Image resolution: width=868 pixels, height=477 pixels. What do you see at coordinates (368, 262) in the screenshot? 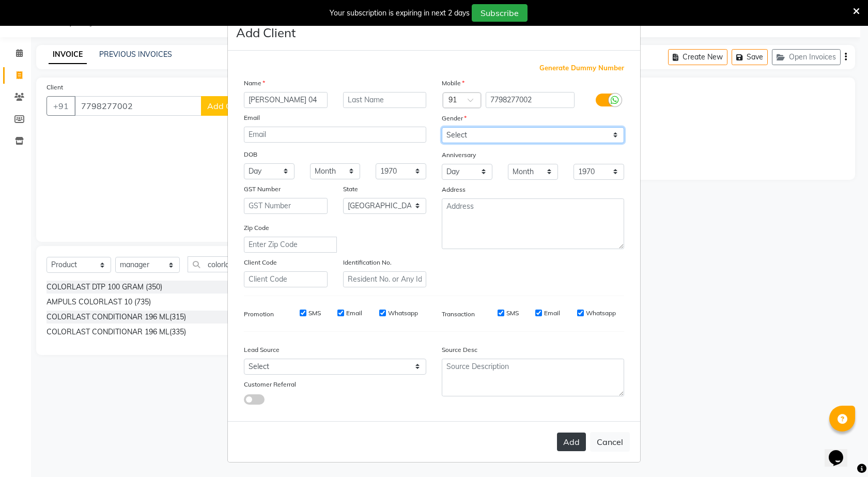
I see `label: Identification No.` at bounding box center [368, 262].